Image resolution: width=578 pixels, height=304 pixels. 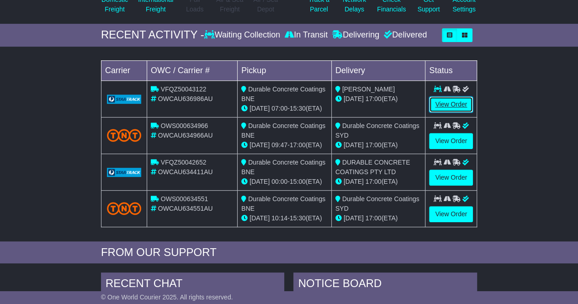 What do you see at coordinates (289, 252) in the screenshot?
I see `div: FROM OUR SUPPORT` at bounding box center [289, 252].